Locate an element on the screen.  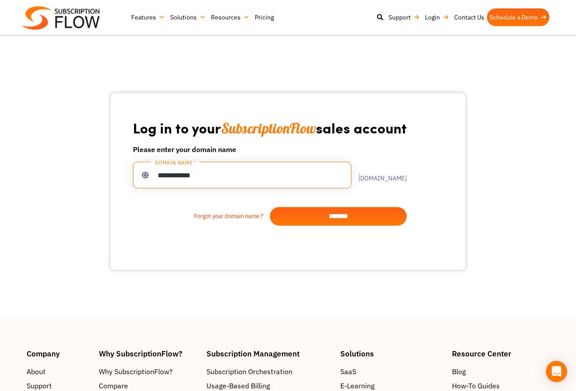
span: Support is located at coordinates (39, 386).